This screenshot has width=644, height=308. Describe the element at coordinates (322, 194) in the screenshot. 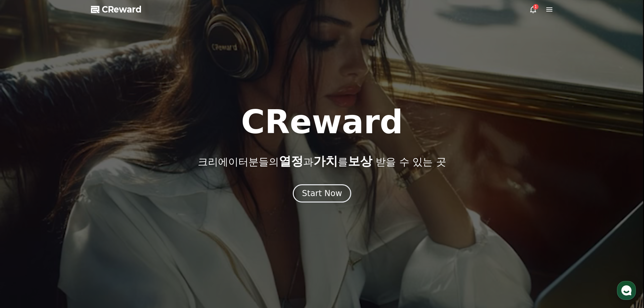

I see `a: Start Now` at that location.